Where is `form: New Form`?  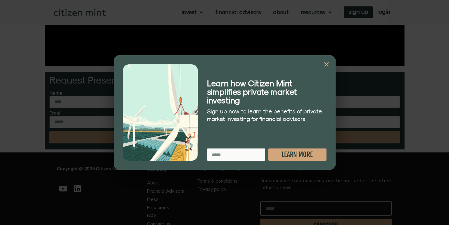
form: New Form is located at coordinates (267, 156).